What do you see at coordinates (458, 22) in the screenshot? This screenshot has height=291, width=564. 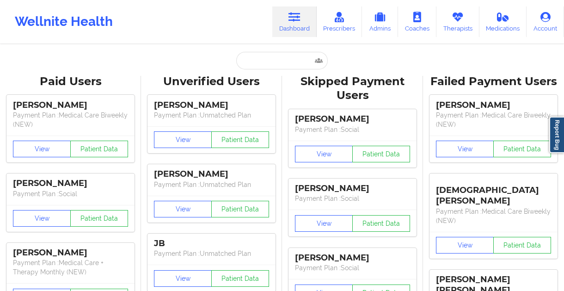 I see `a: Therapists` at bounding box center [458, 22].